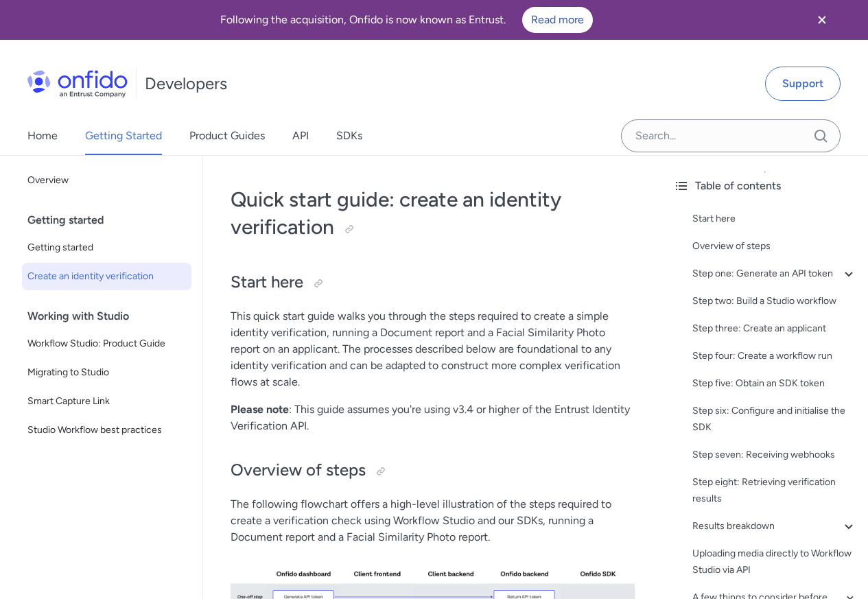  What do you see at coordinates (774, 329) in the screenshot?
I see `div: Step three: Create an applicant` at bounding box center [774, 329].